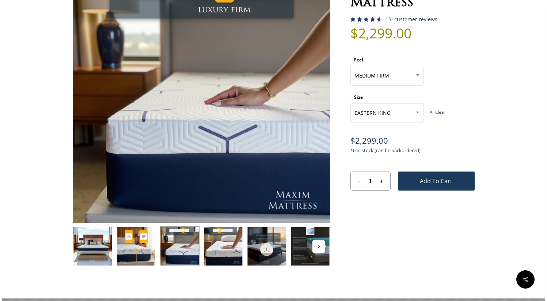  Describe the element at coordinates (411, 19) in the screenshot. I see `a: 151customer reviews` at that location.